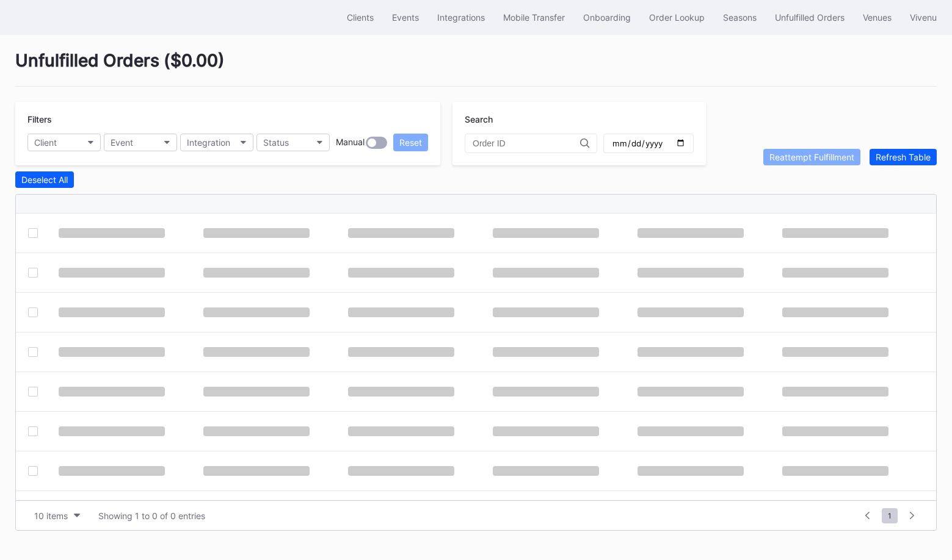  Describe the element at coordinates (526, 143) in the screenshot. I see `input: Order ID` at that location.